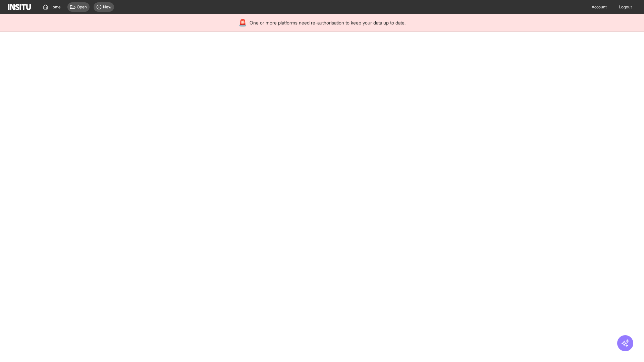  What do you see at coordinates (107, 7) in the screenshot?
I see `span: New` at bounding box center [107, 7].